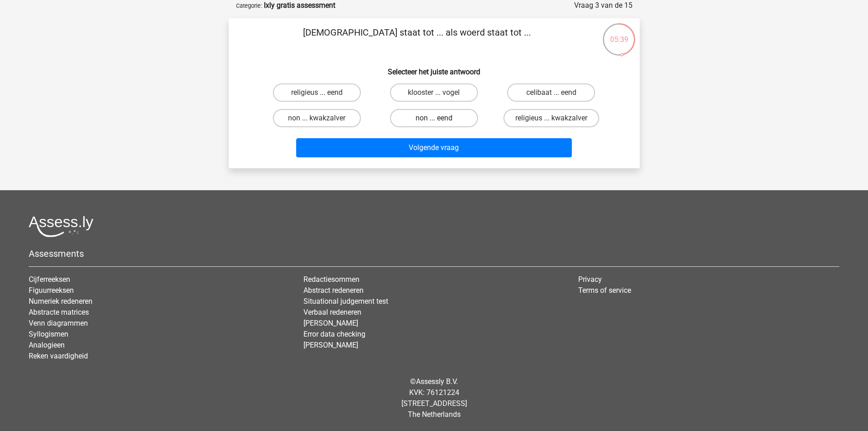 This screenshot has width=868, height=431. What do you see at coordinates (435, 68) in the screenshot?
I see `h6: Selecteer het juiste antwoord` at bounding box center [435, 68].